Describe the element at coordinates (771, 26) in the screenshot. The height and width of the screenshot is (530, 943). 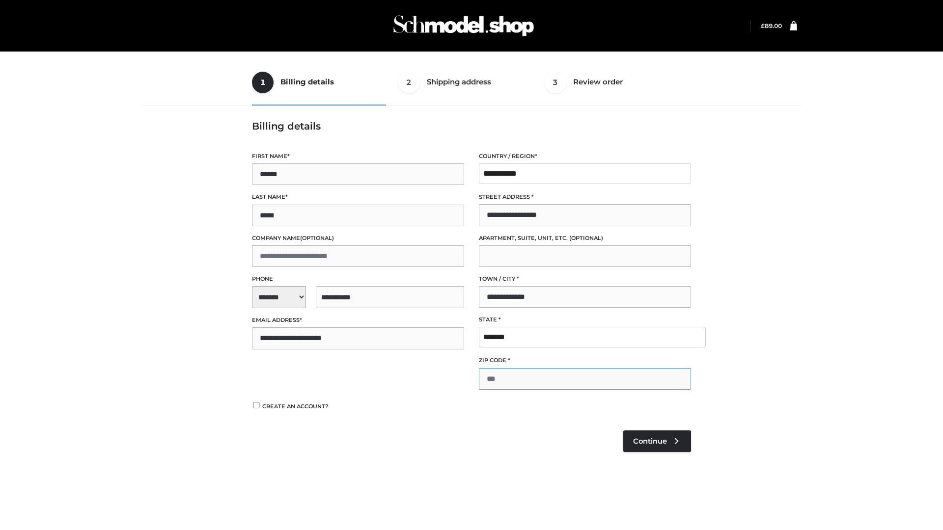
I see `a: £89.00` at that location.